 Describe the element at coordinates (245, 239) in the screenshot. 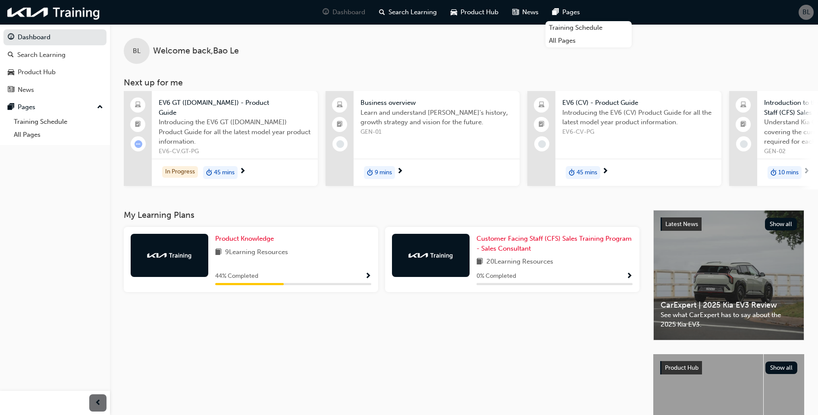

I see `span: Product Knowledge` at that location.